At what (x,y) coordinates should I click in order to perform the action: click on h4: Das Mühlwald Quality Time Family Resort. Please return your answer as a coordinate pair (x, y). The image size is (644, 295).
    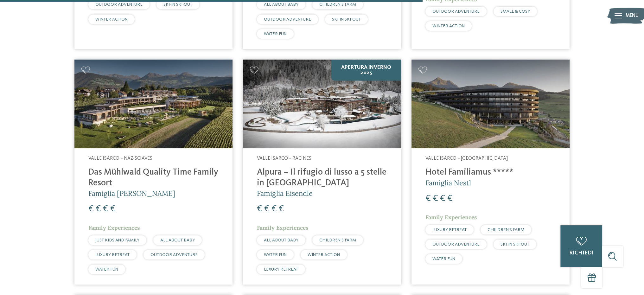
    Looking at the image, I should click on (153, 178).